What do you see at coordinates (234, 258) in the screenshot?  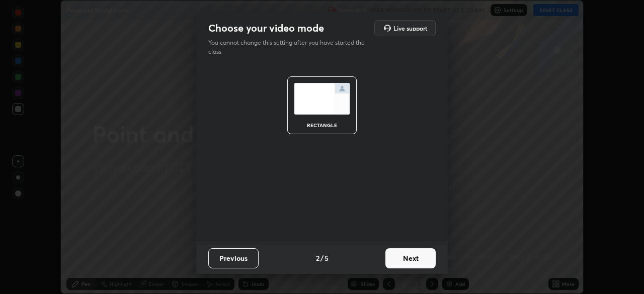 I see `button: Previous` at bounding box center [234, 258].